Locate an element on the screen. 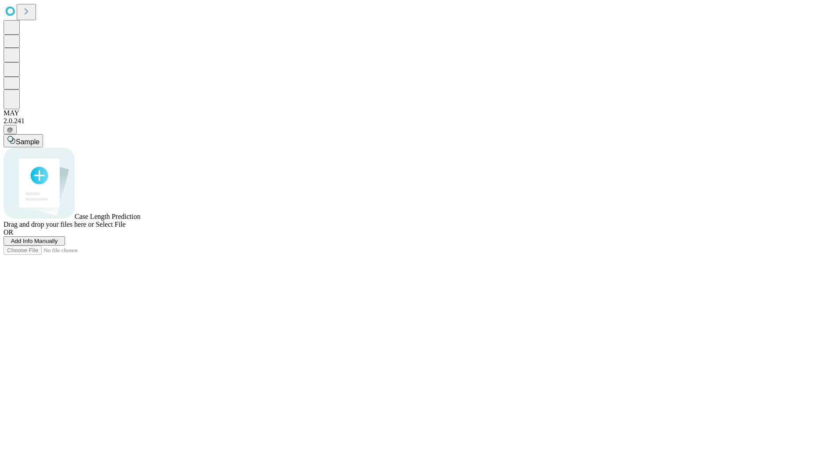 This screenshot has width=839, height=471. span: Add Info Manually is located at coordinates (34, 241).